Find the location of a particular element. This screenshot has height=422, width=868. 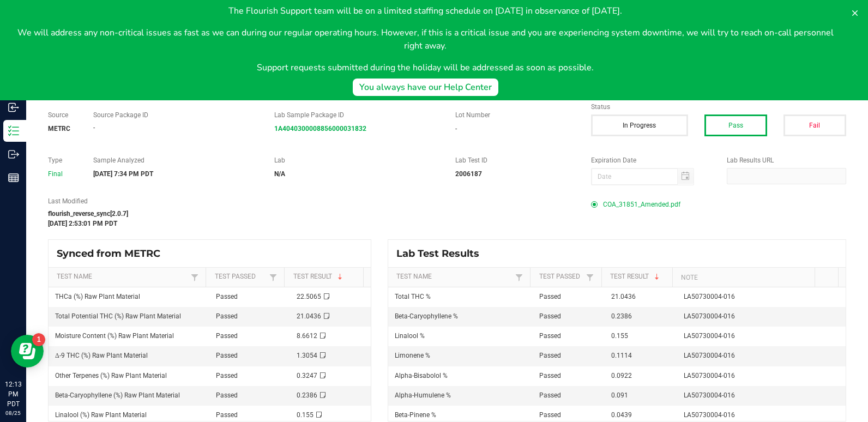

label: Source Package ID is located at coordinates (175, 115).